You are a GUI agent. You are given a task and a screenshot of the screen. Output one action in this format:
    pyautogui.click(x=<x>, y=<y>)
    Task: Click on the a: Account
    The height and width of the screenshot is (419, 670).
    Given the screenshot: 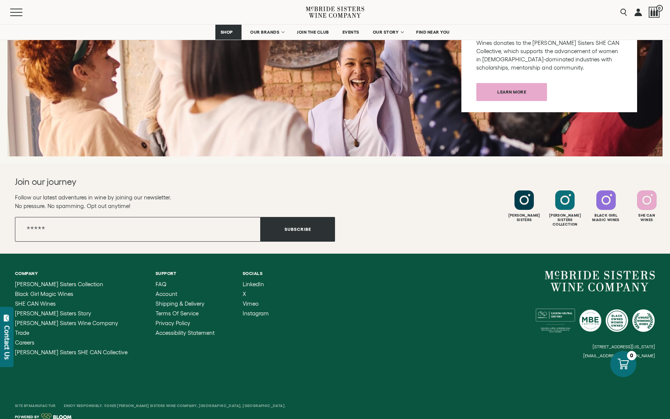 What is the action you would take?
    pyautogui.click(x=185, y=294)
    